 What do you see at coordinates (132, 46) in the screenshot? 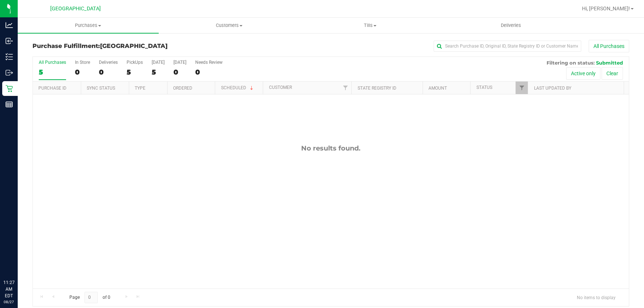
I see `h3: Purchase Fulfillment:` at bounding box center [132, 46].